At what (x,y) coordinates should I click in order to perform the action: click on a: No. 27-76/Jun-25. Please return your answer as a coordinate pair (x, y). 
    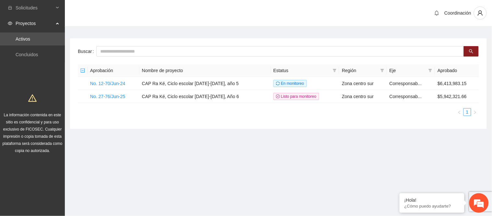
    Looking at the image, I should click on (108, 96).